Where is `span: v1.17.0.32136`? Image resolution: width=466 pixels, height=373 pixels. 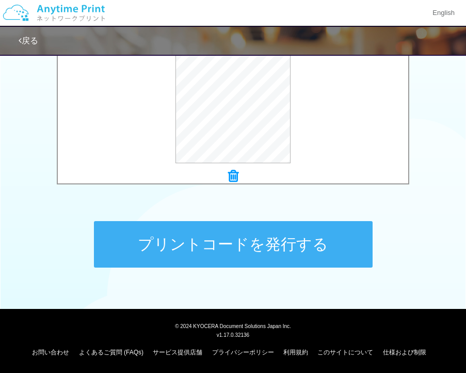
span: v1.17.0.32136 is located at coordinates (233, 335).